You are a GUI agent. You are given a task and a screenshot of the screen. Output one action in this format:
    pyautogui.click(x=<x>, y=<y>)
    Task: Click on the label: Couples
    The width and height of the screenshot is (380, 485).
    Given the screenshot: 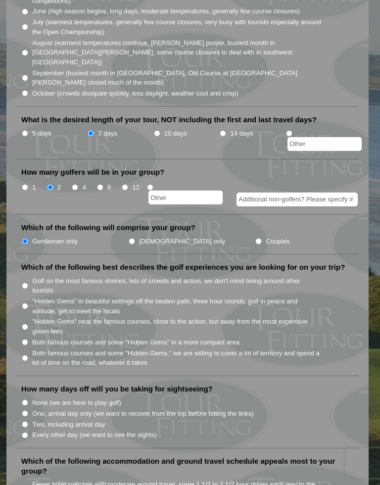 What is the action you would take?
    pyautogui.click(x=277, y=241)
    